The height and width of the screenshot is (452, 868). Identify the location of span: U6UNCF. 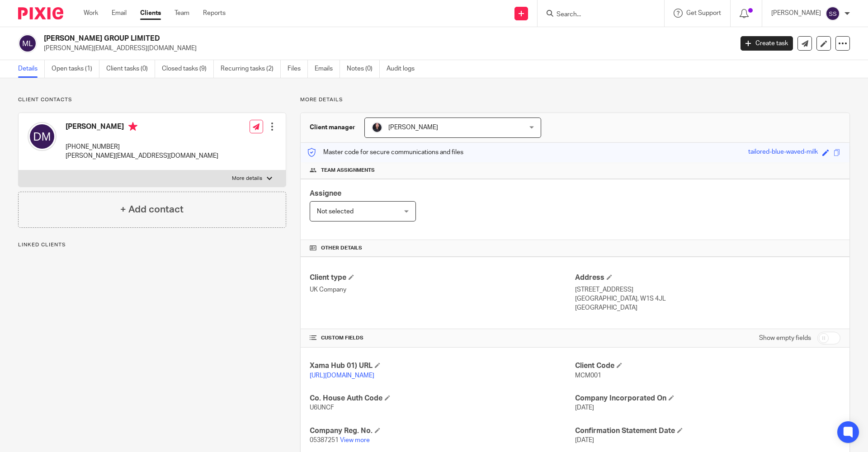
(322, 408).